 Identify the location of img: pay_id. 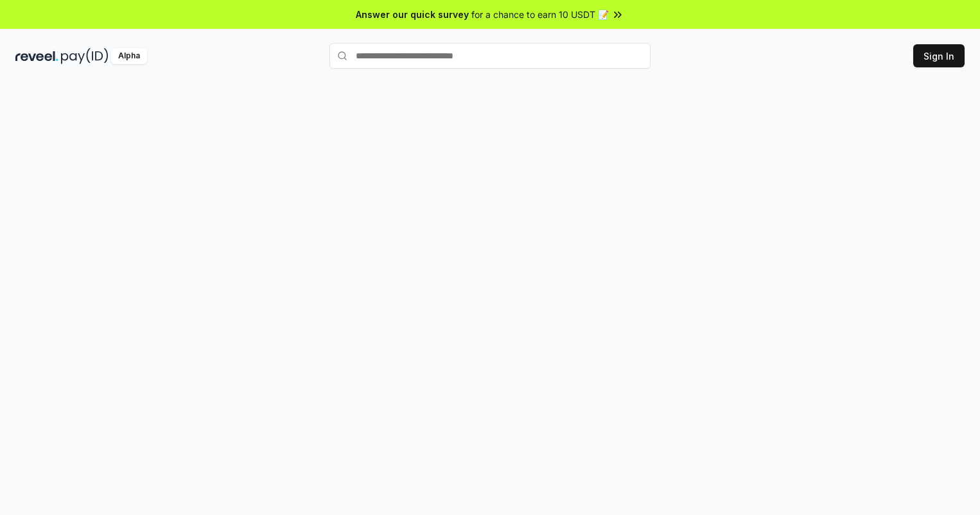
(84, 55).